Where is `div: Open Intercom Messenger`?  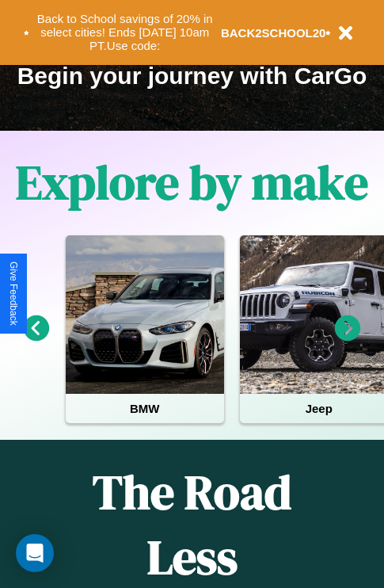
div: Open Intercom Messenger is located at coordinates (35, 553).